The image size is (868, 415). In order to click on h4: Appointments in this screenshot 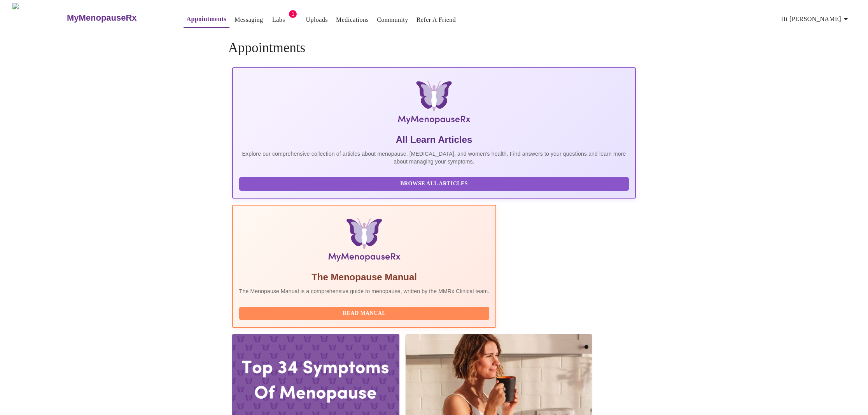, I will do `click(434, 48)`.